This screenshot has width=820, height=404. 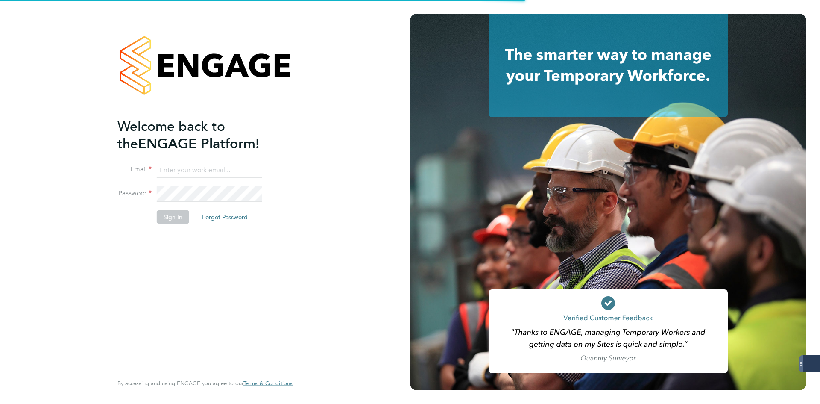 I want to click on button: Sign In, so click(x=173, y=217).